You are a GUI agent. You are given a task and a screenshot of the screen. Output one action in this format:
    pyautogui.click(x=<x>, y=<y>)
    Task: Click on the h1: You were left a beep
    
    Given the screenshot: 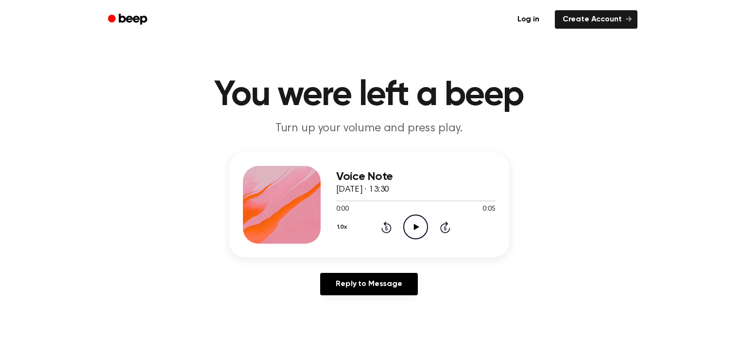 What is the action you would take?
    pyautogui.click(x=369, y=95)
    